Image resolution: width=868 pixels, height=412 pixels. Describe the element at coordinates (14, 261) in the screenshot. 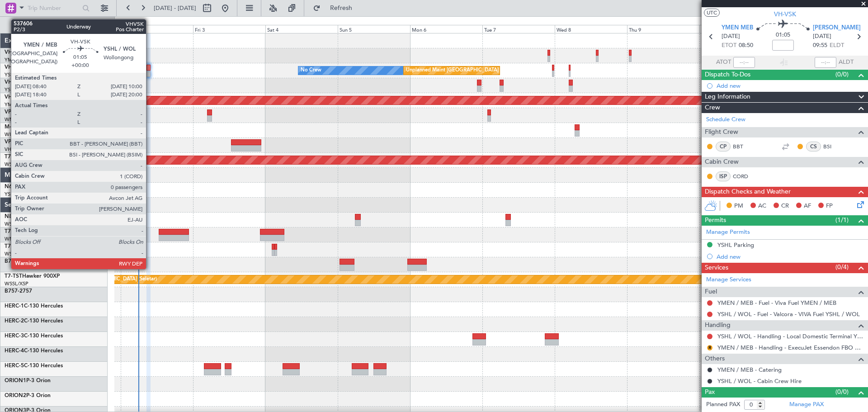

I see `span: B757-1` at that location.